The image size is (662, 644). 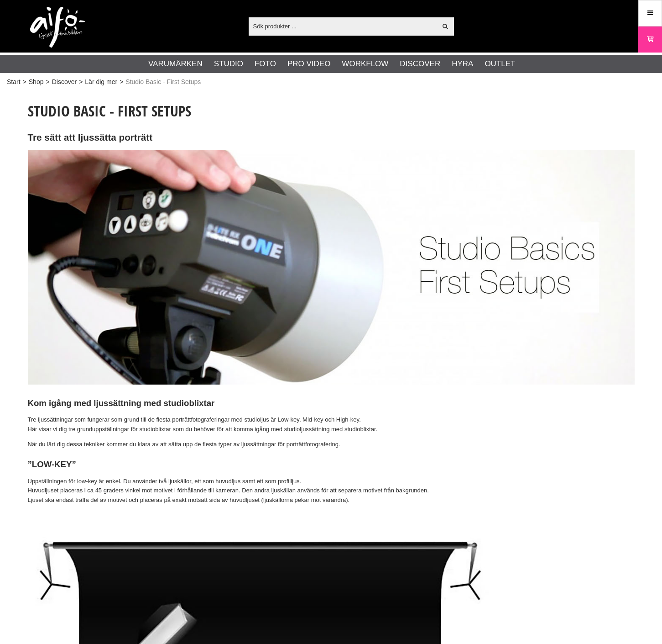 What do you see at coordinates (331, 464) in the screenshot?
I see `h3: ”LOW-KEY”` at bounding box center [331, 464].